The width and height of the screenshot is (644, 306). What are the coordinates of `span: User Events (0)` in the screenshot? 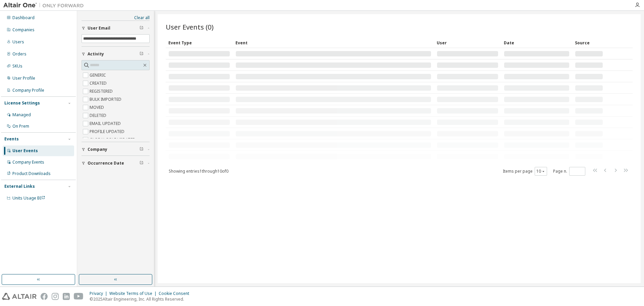 It's located at (190, 27).